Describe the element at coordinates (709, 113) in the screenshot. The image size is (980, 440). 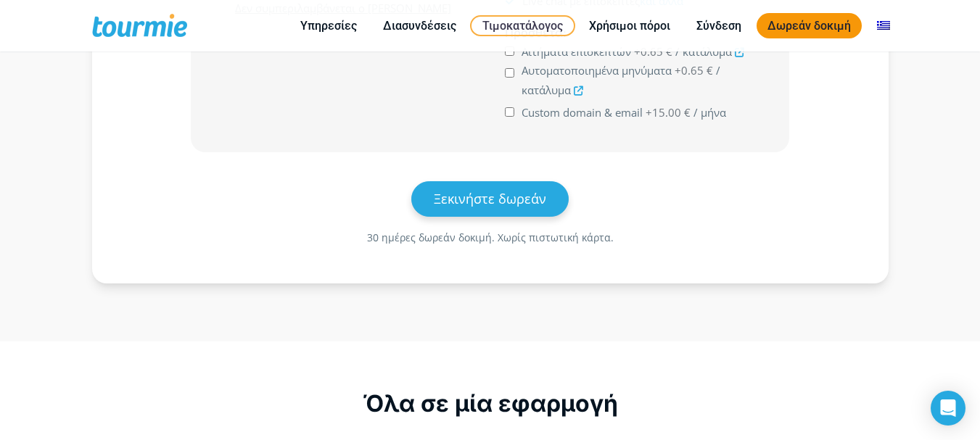
I see `span: / μήνα` at that location.